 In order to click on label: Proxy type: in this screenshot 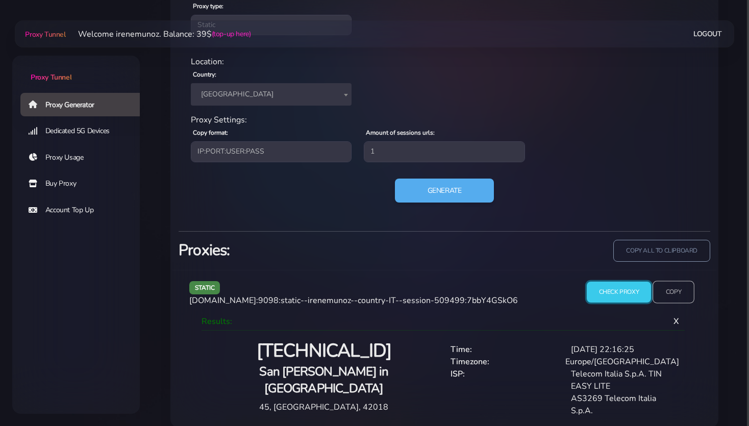, I will do `click(208, 6)`.